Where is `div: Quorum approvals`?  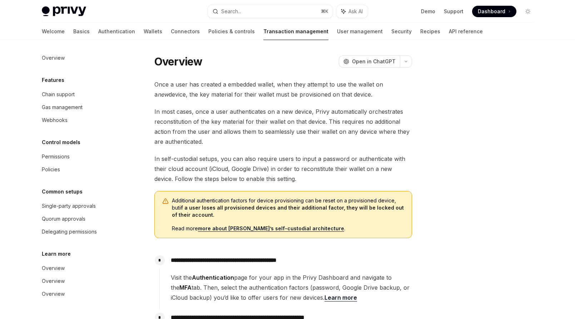 div: Quorum approvals is located at coordinates (64, 219).